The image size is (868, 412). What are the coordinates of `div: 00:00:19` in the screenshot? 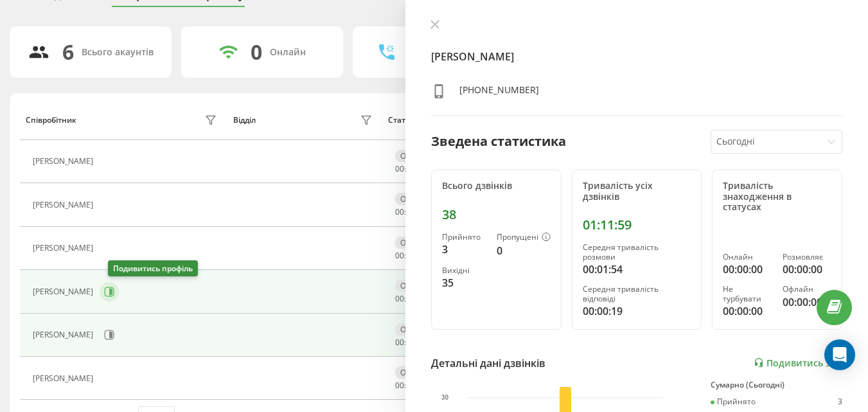 It's located at (637, 311).